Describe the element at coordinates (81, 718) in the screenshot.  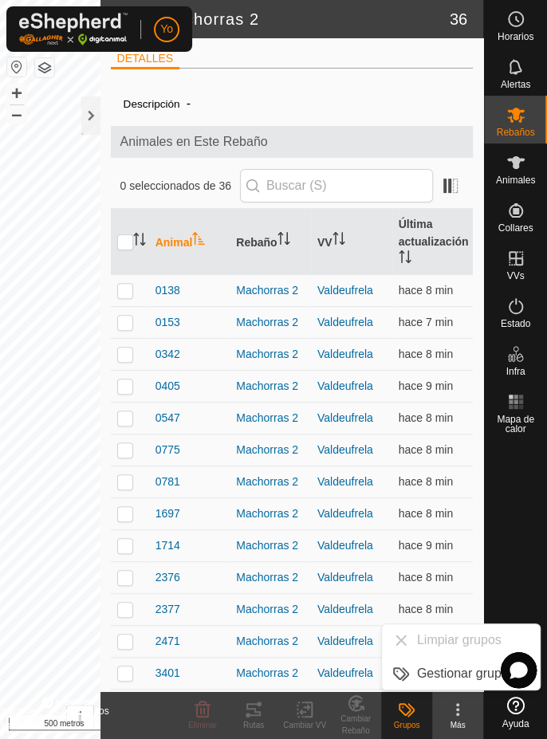
I see `a: Contáctanos` at that location.